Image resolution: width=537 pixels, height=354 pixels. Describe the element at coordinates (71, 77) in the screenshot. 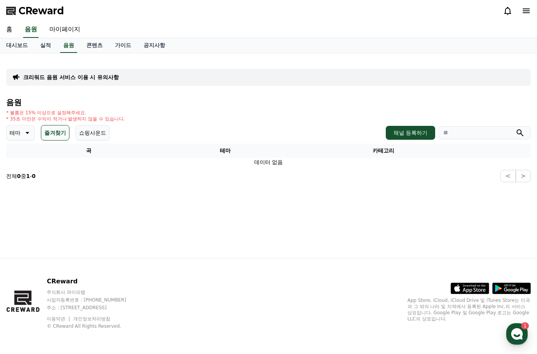

I see `p: 크리워드 음원 서비스 이용 시 유의사항` at that location.